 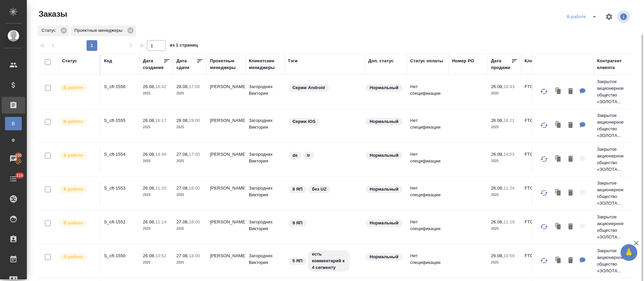 What do you see at coordinates (381, 61) in the screenshot?
I see `div: Доп. статус` at bounding box center [381, 61].